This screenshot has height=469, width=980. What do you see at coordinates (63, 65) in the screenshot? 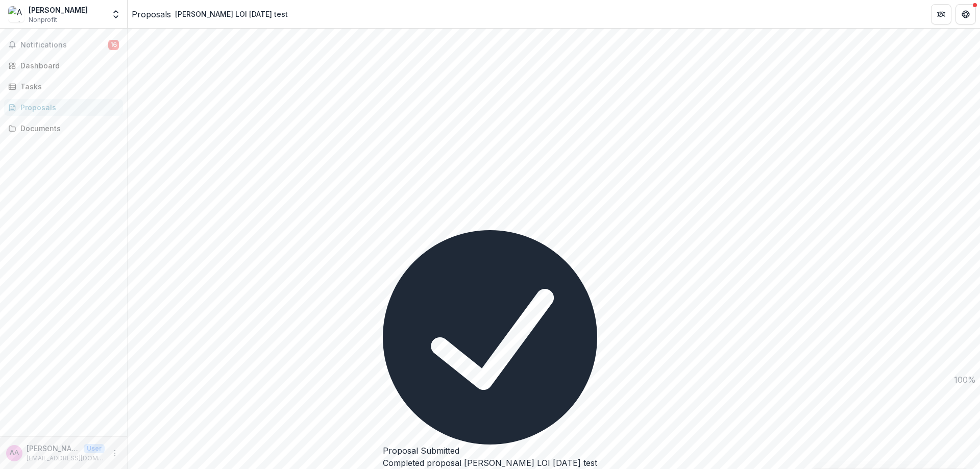
I see `a: Dashboard` at bounding box center [63, 65].